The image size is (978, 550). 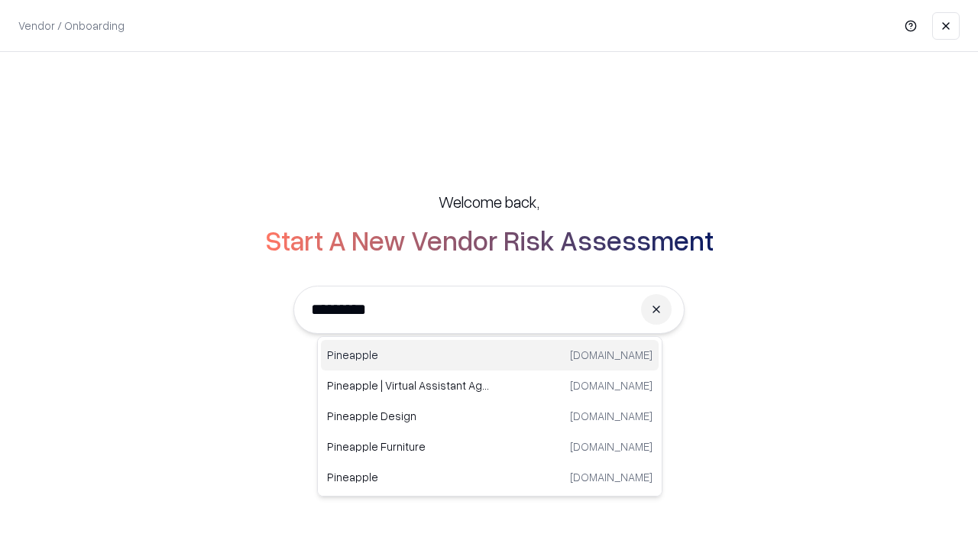 I want to click on p: Pineapple Design, so click(x=408, y=416).